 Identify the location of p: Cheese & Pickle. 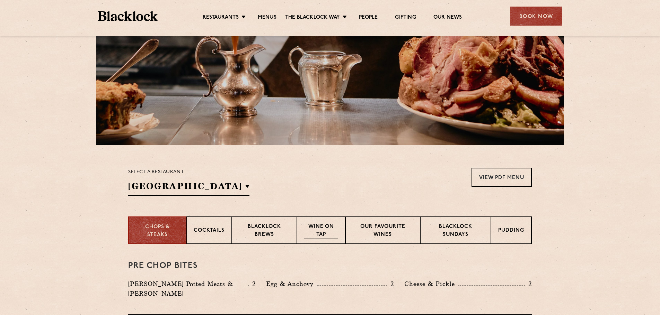
(431, 284).